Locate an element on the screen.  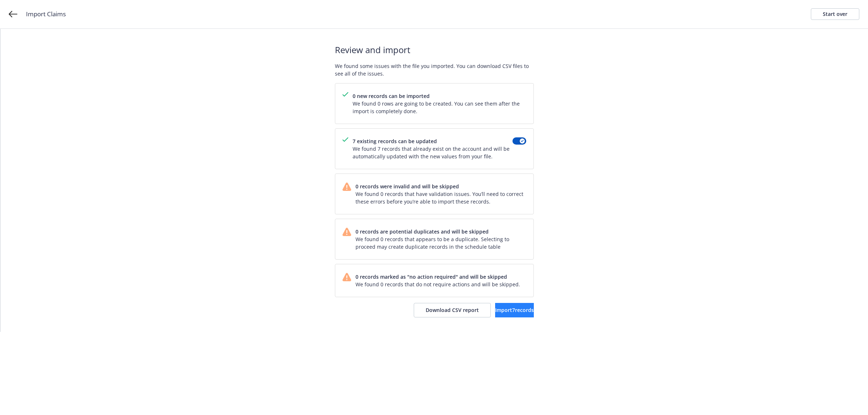
span: Download CSV report is located at coordinates (452, 310).